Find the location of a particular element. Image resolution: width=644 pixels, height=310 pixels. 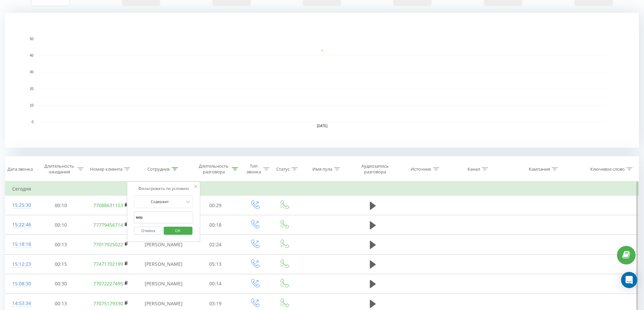

div: Статус is located at coordinates (283, 169).